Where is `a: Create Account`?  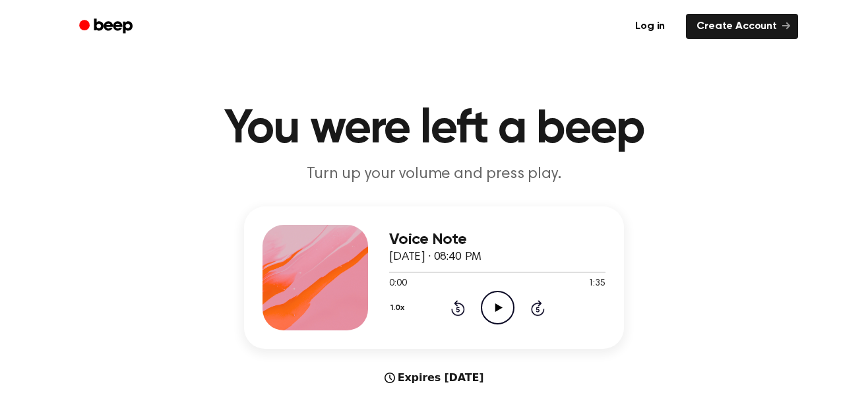 a: Create Account is located at coordinates (741, 26).